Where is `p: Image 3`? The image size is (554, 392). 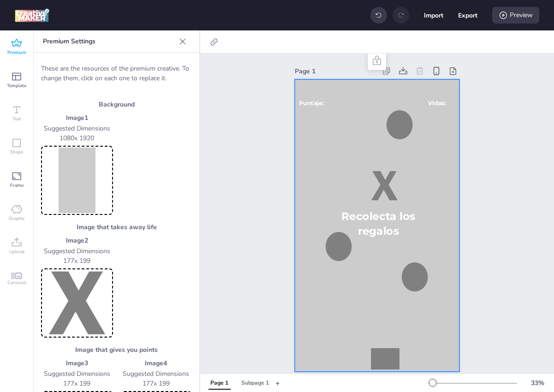 p: Image 3 is located at coordinates (77, 363).